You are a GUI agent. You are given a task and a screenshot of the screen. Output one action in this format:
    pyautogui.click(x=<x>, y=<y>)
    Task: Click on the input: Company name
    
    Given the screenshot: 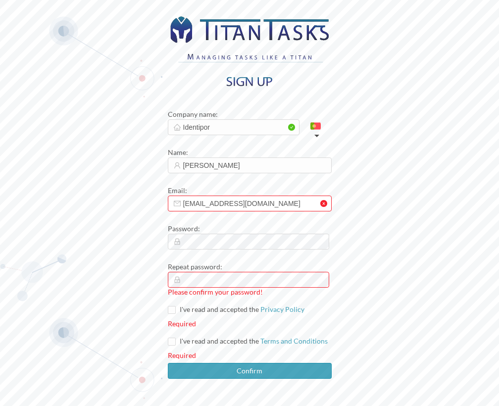 What is the action you would take?
    pyautogui.click(x=234, y=127)
    